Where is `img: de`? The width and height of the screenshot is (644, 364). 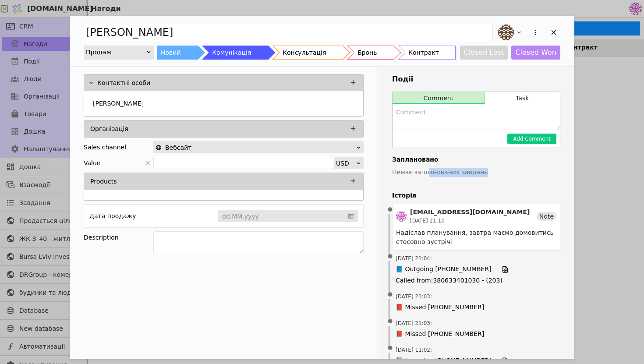
img: de is located at coordinates (401, 216).